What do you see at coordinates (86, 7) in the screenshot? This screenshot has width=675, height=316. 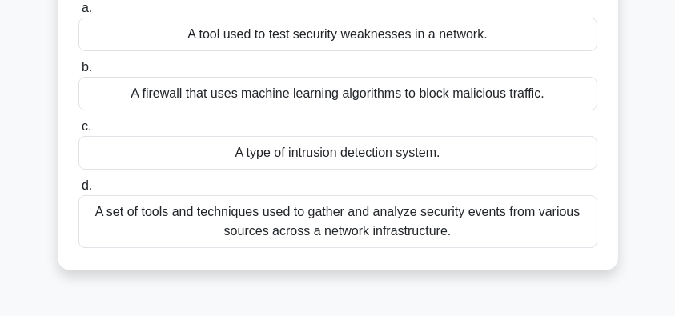 I see `span: a.` at bounding box center [86, 7].